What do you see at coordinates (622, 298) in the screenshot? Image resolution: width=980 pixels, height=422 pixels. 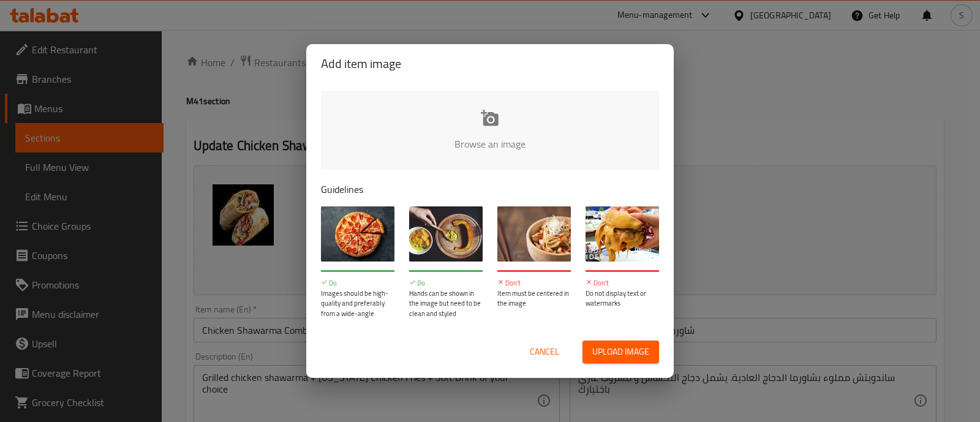 I see `p: Do not display text or watermarks` at bounding box center [622, 298].